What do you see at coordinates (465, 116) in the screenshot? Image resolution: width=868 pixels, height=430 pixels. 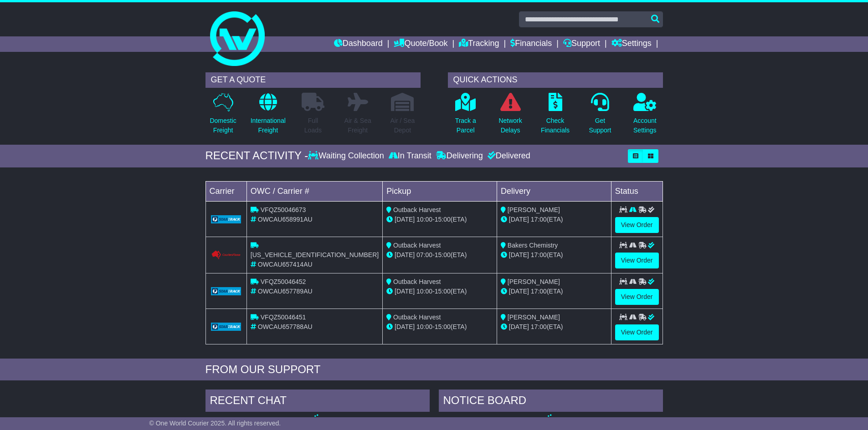 I see `a: Track aParcel` at bounding box center [465, 116].